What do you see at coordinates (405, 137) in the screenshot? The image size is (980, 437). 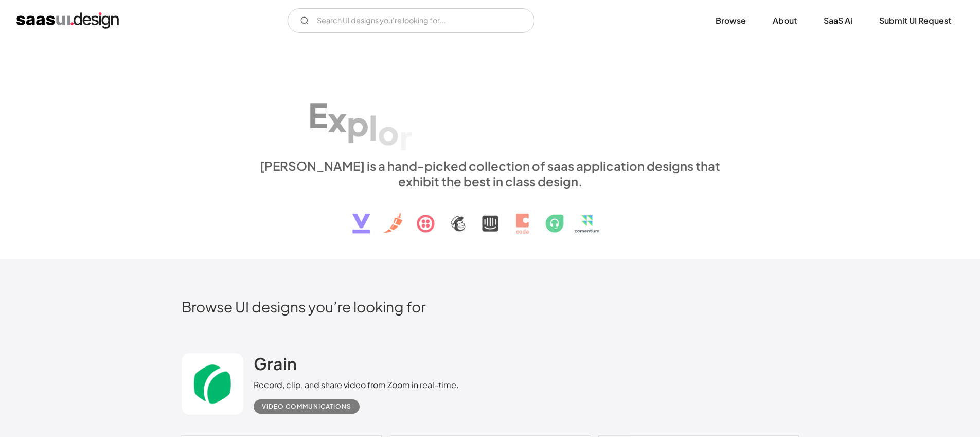 I see `div: r` at bounding box center [405, 137].